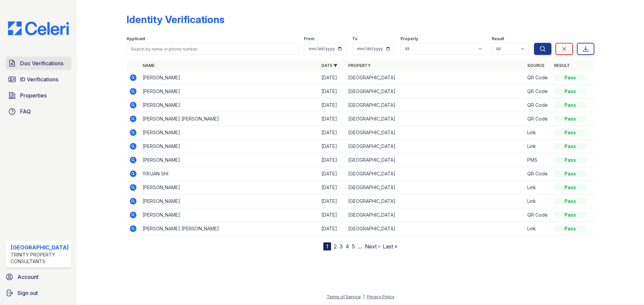  I want to click on div: Identity Verifications, so click(175, 19).